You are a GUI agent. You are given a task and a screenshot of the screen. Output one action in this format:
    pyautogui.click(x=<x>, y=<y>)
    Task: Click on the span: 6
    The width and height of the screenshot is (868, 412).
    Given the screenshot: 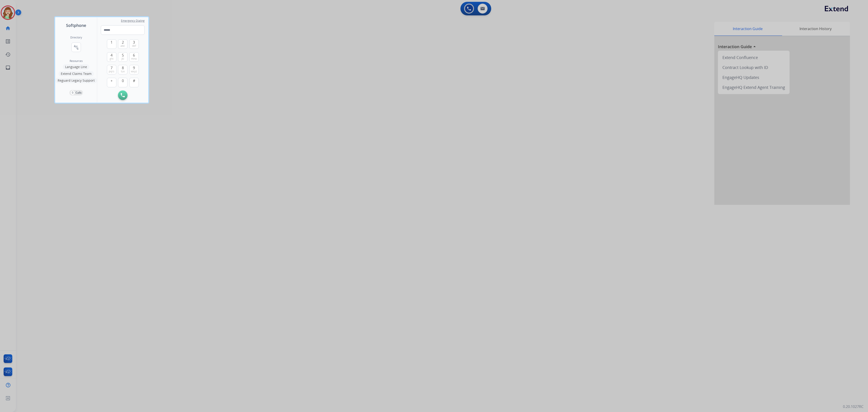 What is the action you would take?
    pyautogui.click(x=134, y=55)
    